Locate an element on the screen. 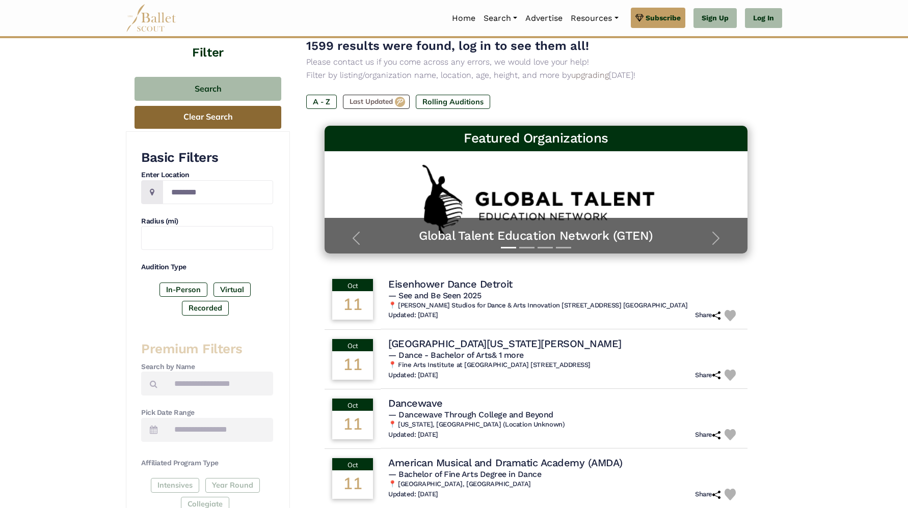 The image size is (908, 508). h3: Basic Filters is located at coordinates (207, 158).